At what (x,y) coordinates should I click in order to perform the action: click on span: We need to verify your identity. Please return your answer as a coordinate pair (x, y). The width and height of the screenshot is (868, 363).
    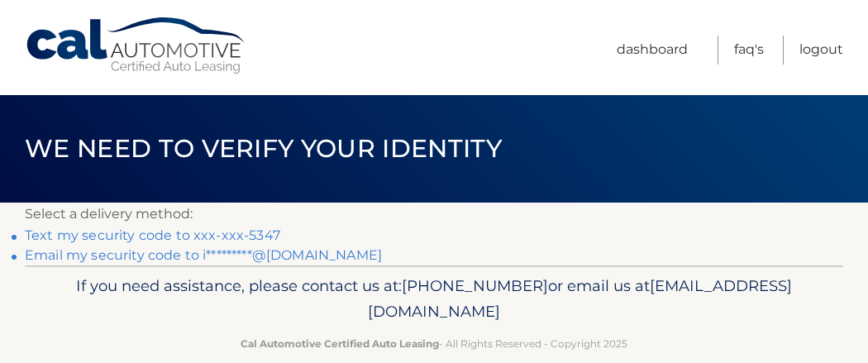
    Looking at the image, I should click on (263, 148).